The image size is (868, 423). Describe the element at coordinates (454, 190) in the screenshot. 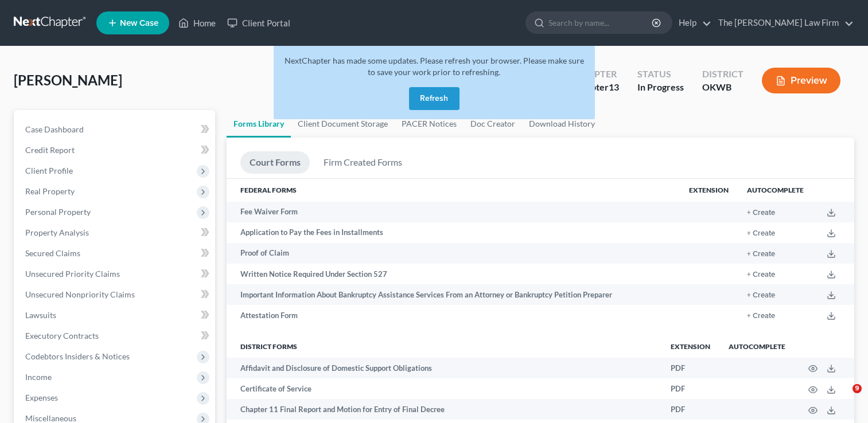

I see `th: Federal Forms` at that location.